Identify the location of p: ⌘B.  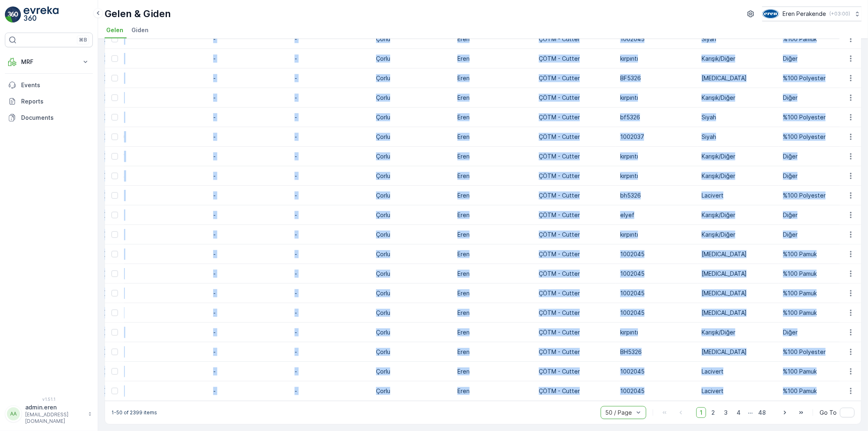
(83, 40).